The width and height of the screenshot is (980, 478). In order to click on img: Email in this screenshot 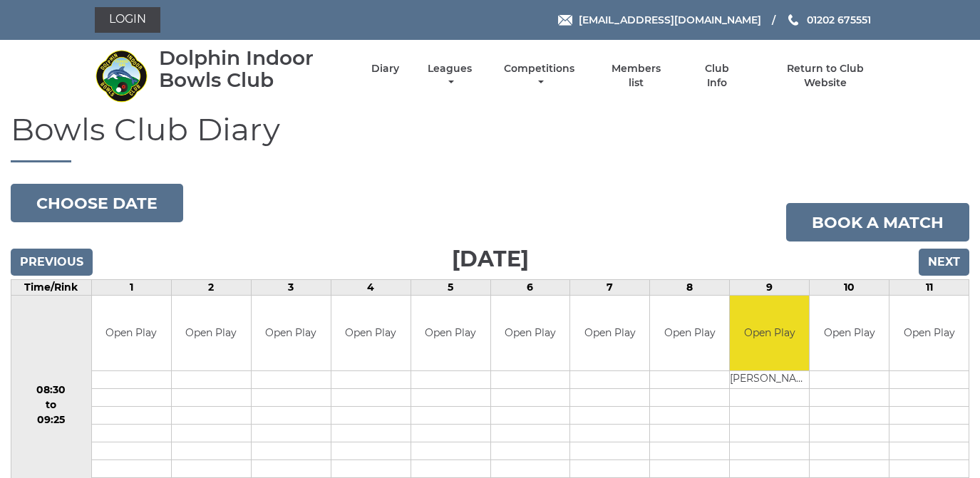, I will do `click(565, 20)`.